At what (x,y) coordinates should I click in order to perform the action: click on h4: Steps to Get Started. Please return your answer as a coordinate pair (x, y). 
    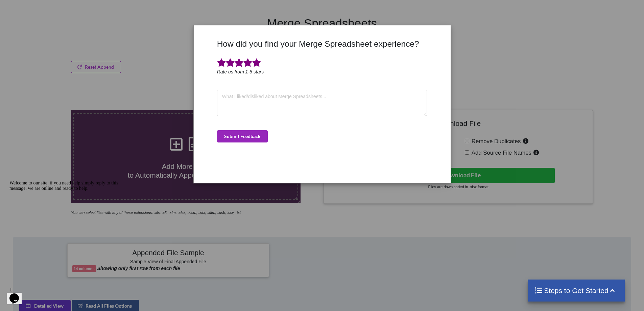
    Looking at the image, I should click on (576, 290).